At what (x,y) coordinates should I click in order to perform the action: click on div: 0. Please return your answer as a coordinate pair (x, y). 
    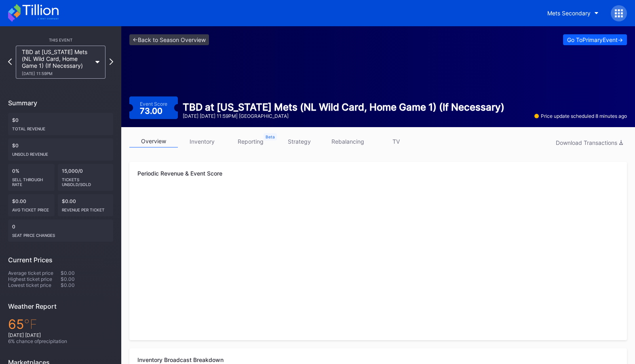
    Looking at the image, I should click on (61, 230).